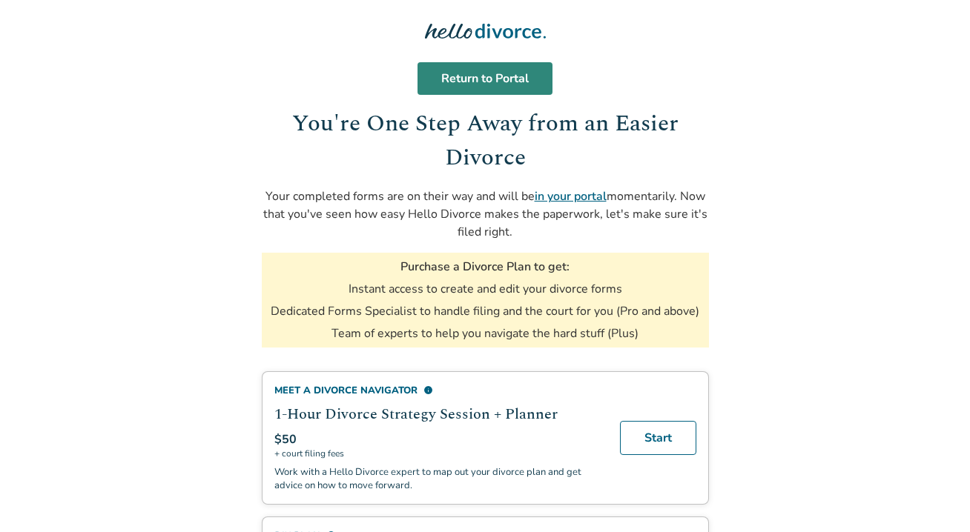  I want to click on p: Your completed forms are on their way and will be momentarily. Now that you've seen how easy Hell..., so click(485, 214).